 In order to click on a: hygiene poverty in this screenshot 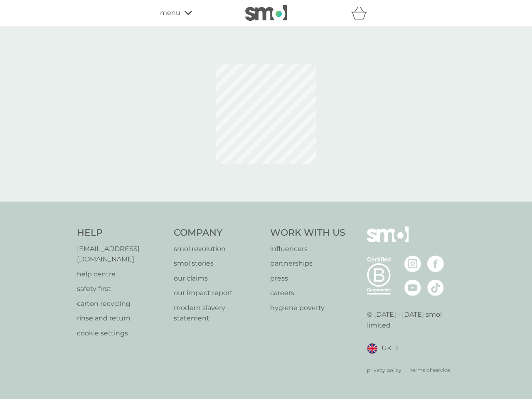, I will do `click(308, 308)`.